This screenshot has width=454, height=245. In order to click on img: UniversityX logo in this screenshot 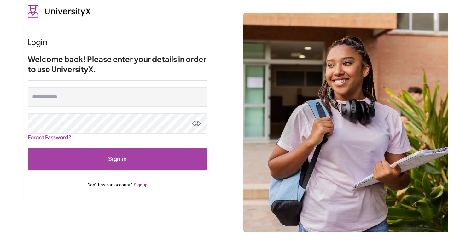, I will do `click(59, 11)`.